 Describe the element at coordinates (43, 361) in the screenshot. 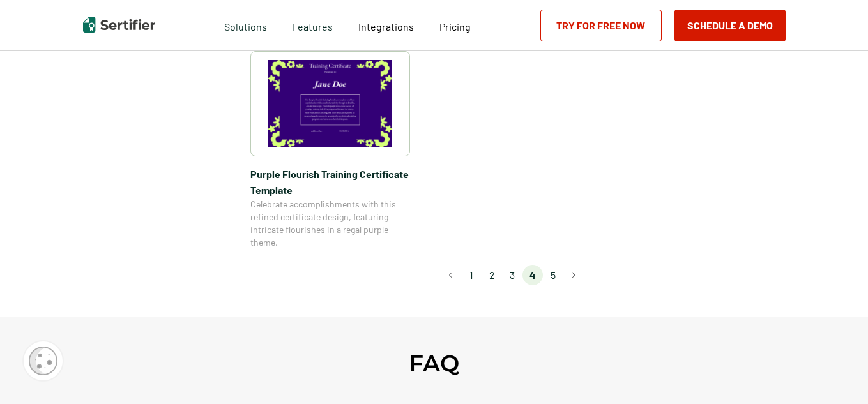

I see `img: Cookie Popup Icon` at that location.